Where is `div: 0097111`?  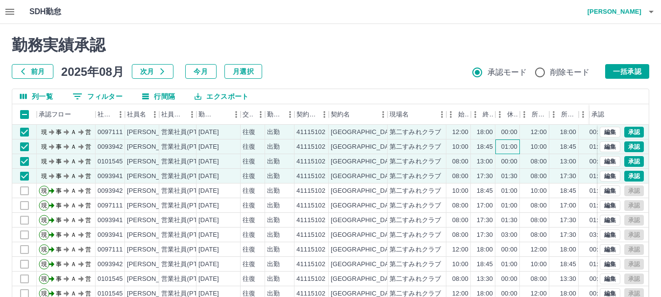 div: 0097111 is located at coordinates (110, 206).